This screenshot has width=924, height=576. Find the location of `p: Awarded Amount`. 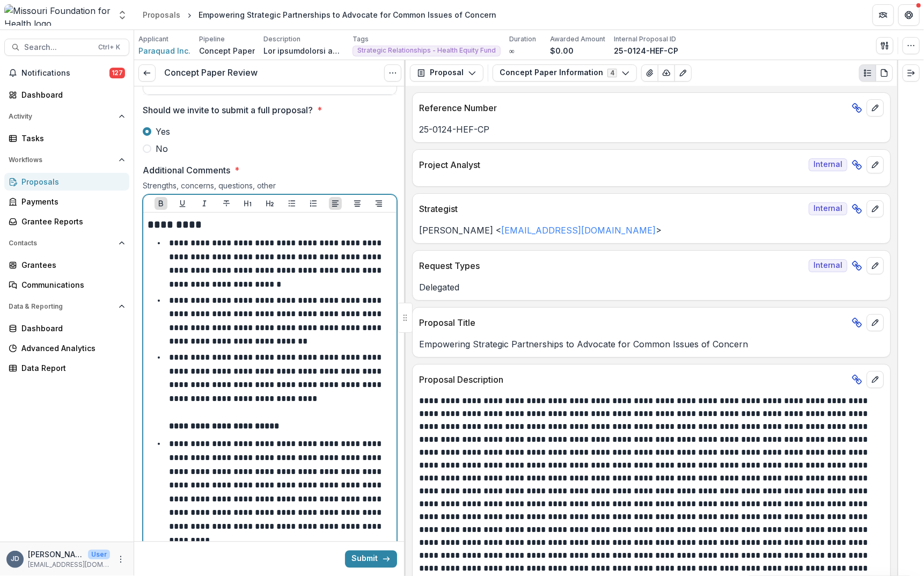

p: Awarded Amount is located at coordinates (577, 39).